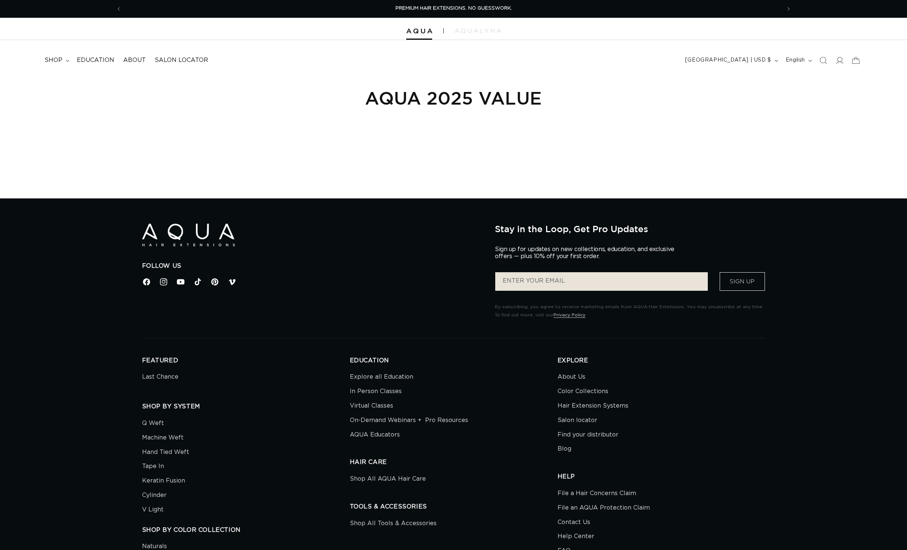  Describe the element at coordinates (160, 378) in the screenshot. I see `a: Last Chance` at that location.